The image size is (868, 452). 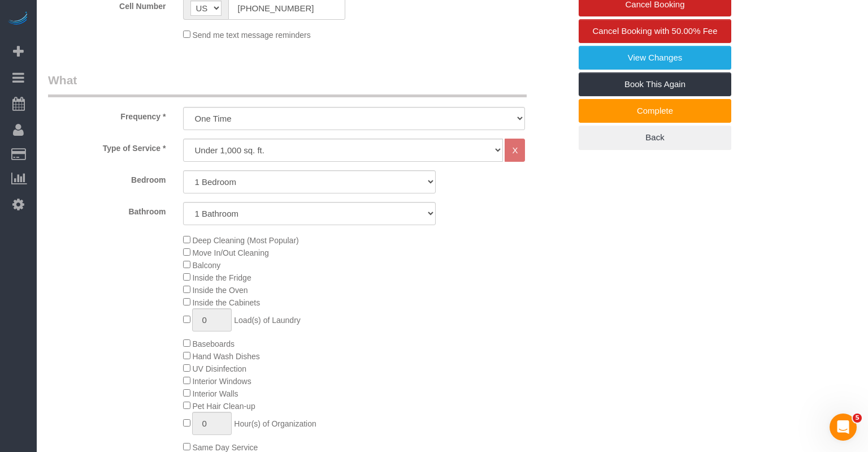 I want to click on a: Complete, so click(x=655, y=111).